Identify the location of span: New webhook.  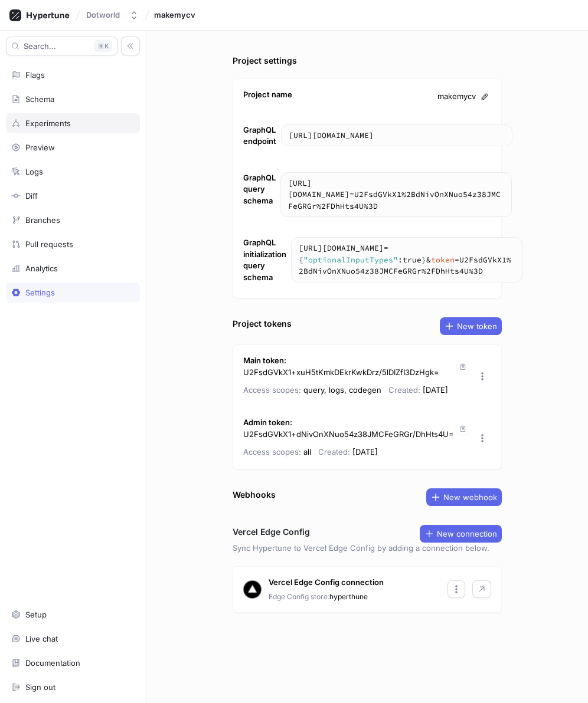
(470, 497).